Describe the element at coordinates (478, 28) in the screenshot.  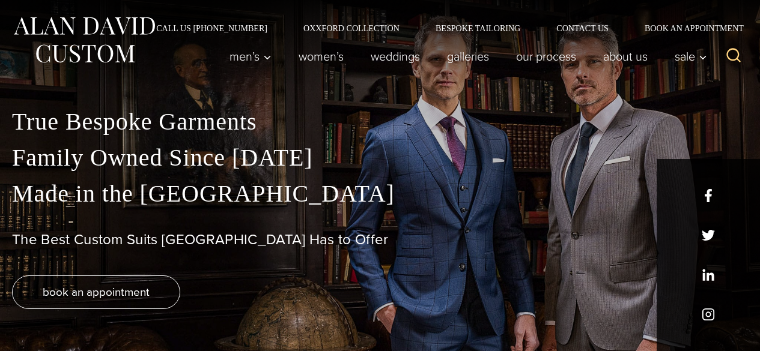
I see `a: Bespoke Tailoring` at that location.